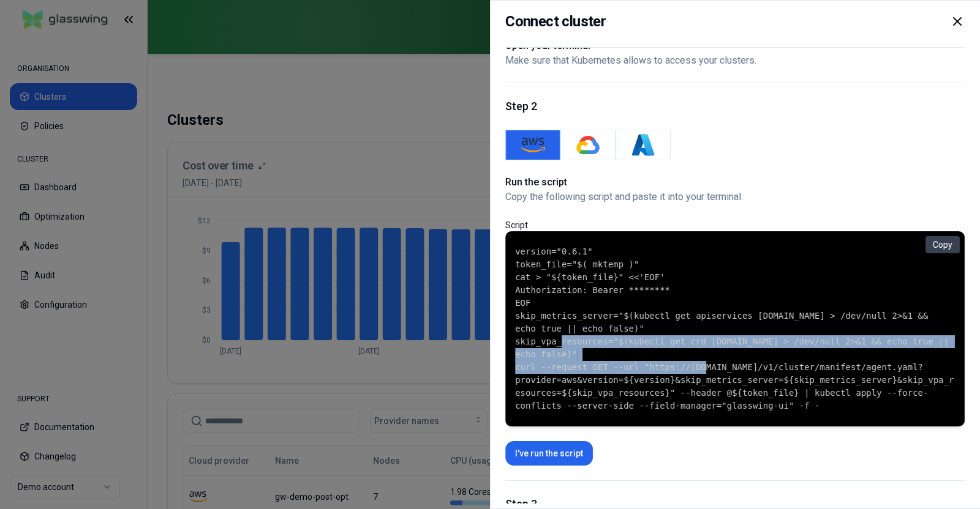  I want to click on img: AWS, so click(533, 145).